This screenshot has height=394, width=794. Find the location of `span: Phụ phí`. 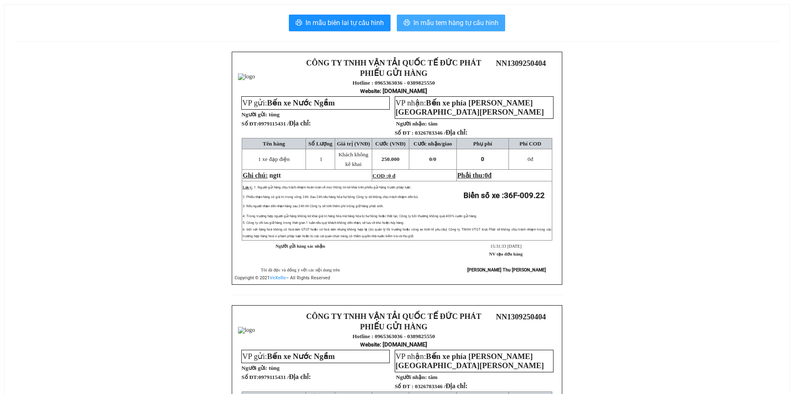

span: Phụ phí is located at coordinates (482, 143).